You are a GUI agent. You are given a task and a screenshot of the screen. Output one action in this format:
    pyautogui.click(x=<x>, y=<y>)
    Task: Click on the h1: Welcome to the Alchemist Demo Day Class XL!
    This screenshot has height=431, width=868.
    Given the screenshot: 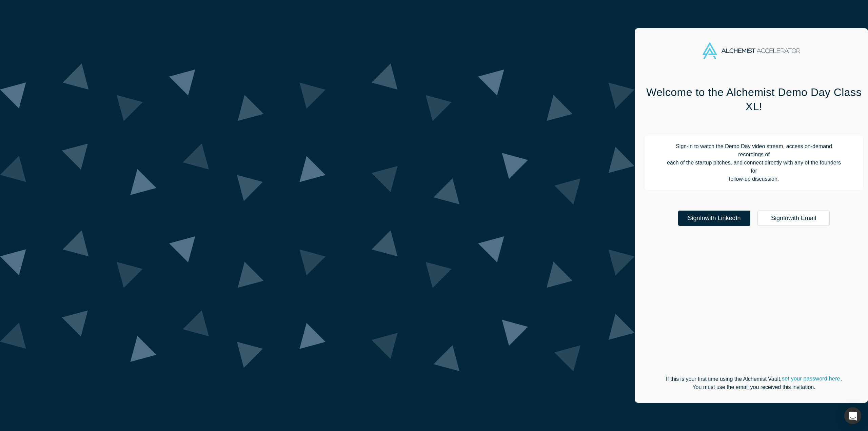 What is the action you would take?
    pyautogui.click(x=754, y=100)
    